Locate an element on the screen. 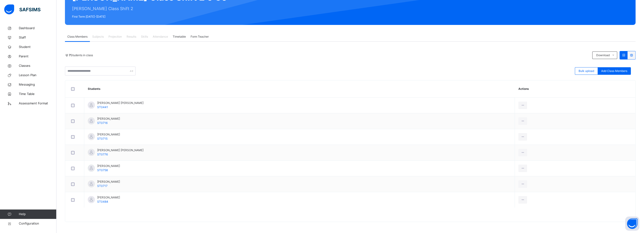 This screenshot has height=233, width=644. th: Actions is located at coordinates (575, 89).